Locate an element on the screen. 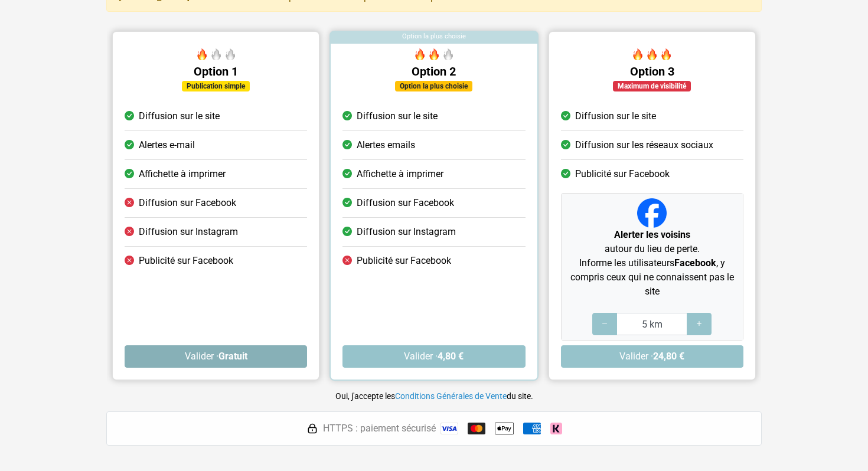 The width and height of the screenshot is (868, 471). h5: Option 1 is located at coordinates (215, 71).